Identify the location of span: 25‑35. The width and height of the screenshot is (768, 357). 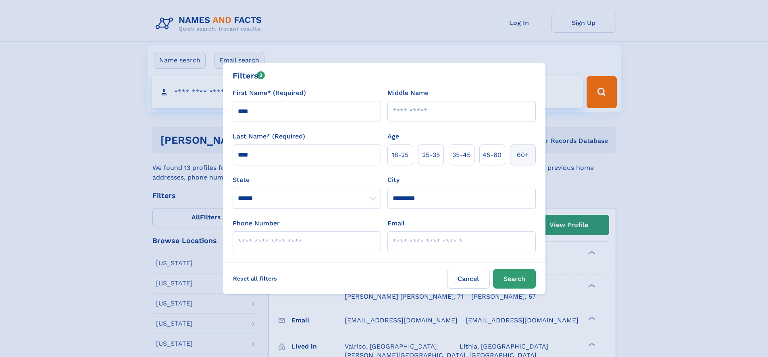
(431, 155).